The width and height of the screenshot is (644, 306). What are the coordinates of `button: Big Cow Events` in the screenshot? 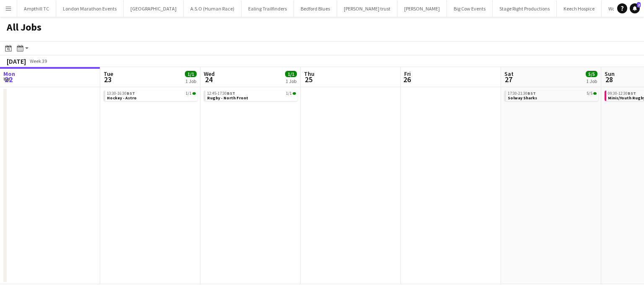 It's located at (469, 8).